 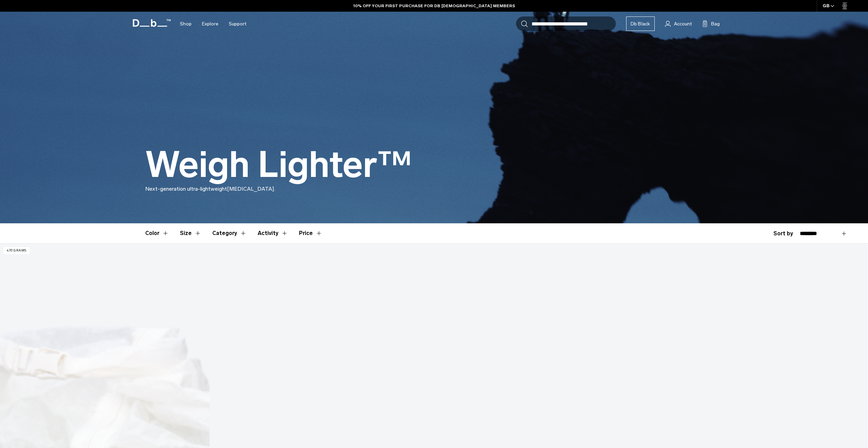 What do you see at coordinates (186, 24) in the screenshot?
I see `a: Shop` at bounding box center [186, 24].